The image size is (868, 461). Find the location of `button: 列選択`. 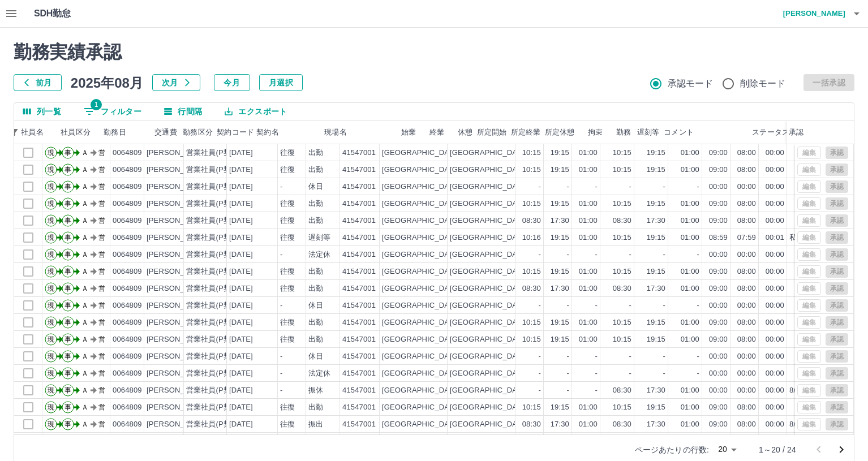

button: 列選択 is located at coordinates (42, 111).